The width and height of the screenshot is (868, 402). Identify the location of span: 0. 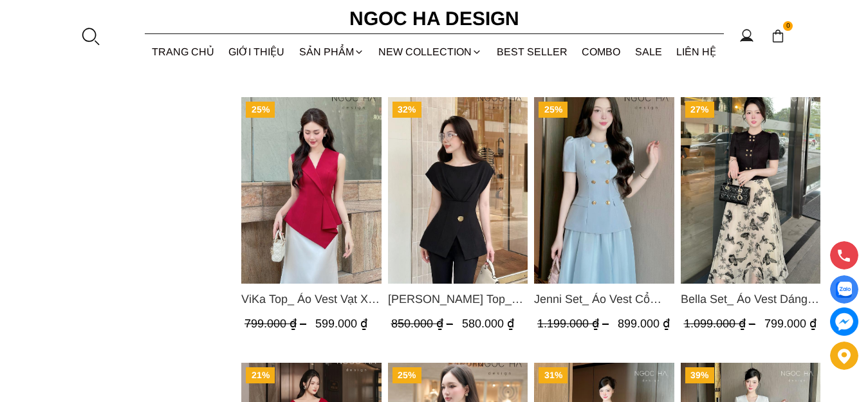
(788, 26).